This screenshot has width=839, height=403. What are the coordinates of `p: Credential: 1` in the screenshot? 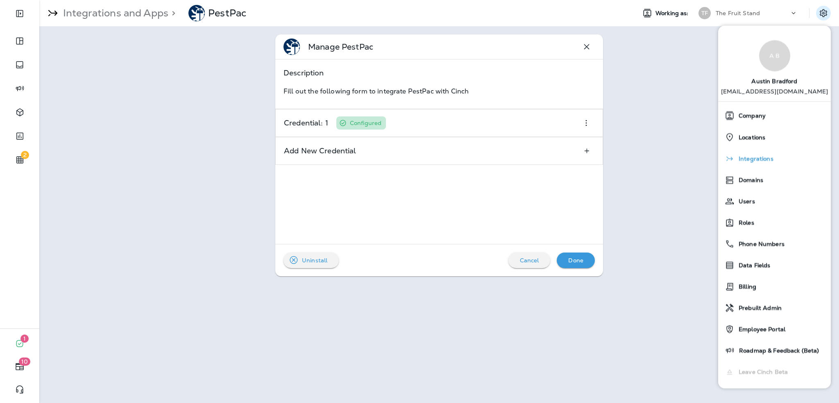 It's located at (306, 123).